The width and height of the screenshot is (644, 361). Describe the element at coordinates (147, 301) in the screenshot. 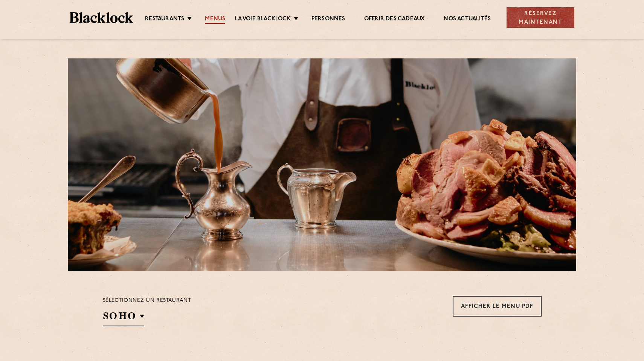

I see `font: Sélectionnez un restaurant` at that location.